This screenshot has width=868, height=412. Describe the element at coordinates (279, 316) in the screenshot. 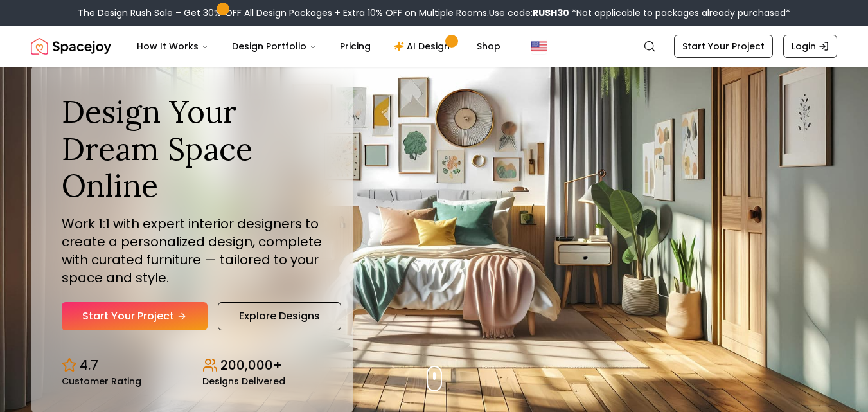

I see `a: Explore Designs` at that location.